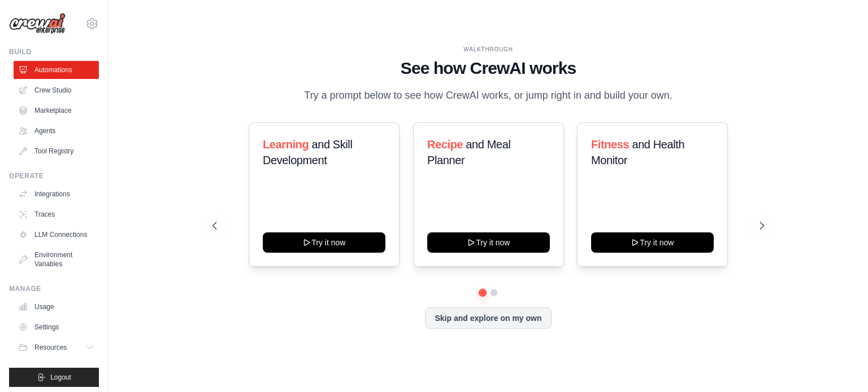 The width and height of the screenshot is (868, 392). What do you see at coordinates (60, 378) in the screenshot?
I see `span: Logout` at bounding box center [60, 378].